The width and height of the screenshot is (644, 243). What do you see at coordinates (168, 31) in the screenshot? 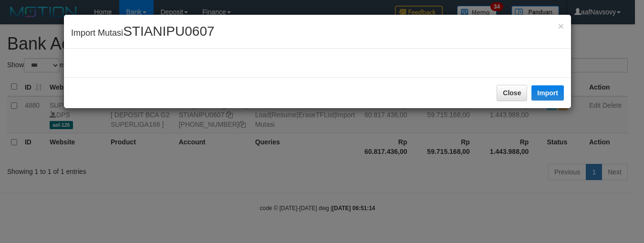
I see `span: STIANIPU0607` at bounding box center [168, 31].